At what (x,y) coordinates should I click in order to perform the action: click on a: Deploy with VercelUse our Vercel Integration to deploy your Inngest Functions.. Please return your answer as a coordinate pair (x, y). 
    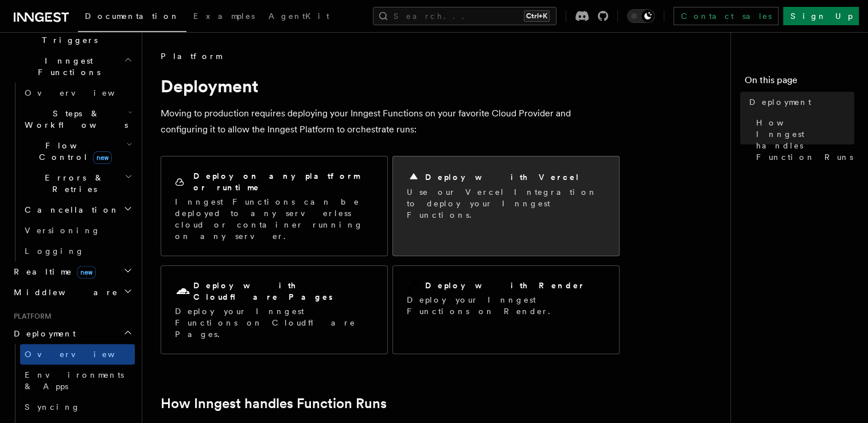
    Looking at the image, I should click on (506, 205).